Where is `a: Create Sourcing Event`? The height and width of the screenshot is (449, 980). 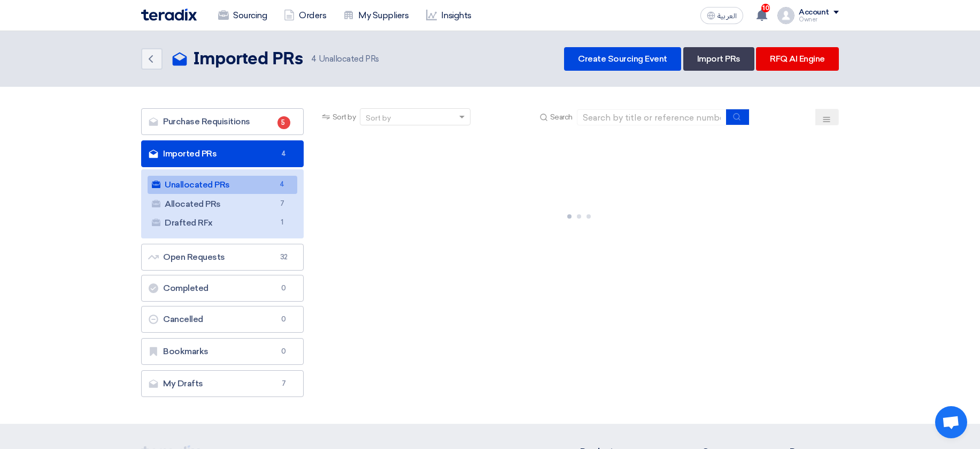
a: Create Sourcing Event is located at coordinates (623, 59).